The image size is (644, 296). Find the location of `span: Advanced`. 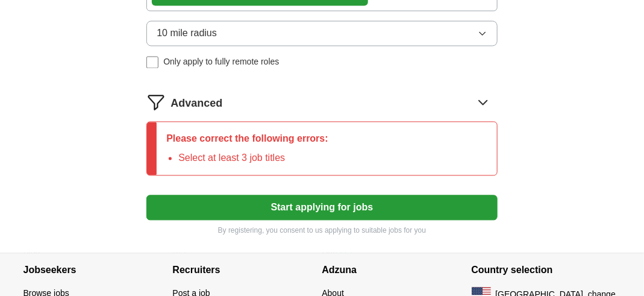

span: Advanced is located at coordinates (196, 103).